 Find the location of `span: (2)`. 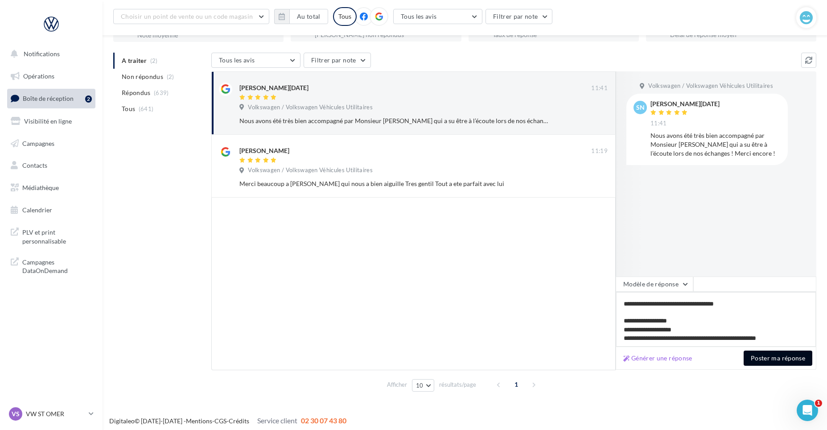

span: (2) is located at coordinates (170, 77).